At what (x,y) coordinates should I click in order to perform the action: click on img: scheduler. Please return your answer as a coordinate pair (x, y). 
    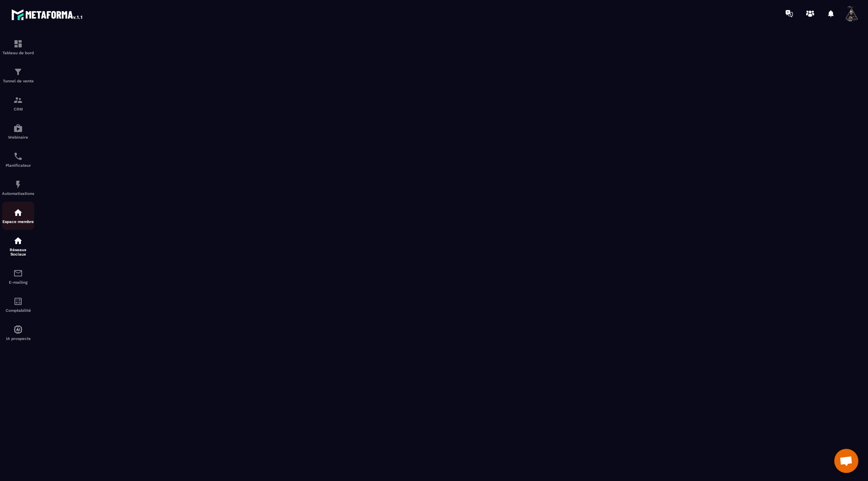
    Looking at the image, I should click on (18, 156).